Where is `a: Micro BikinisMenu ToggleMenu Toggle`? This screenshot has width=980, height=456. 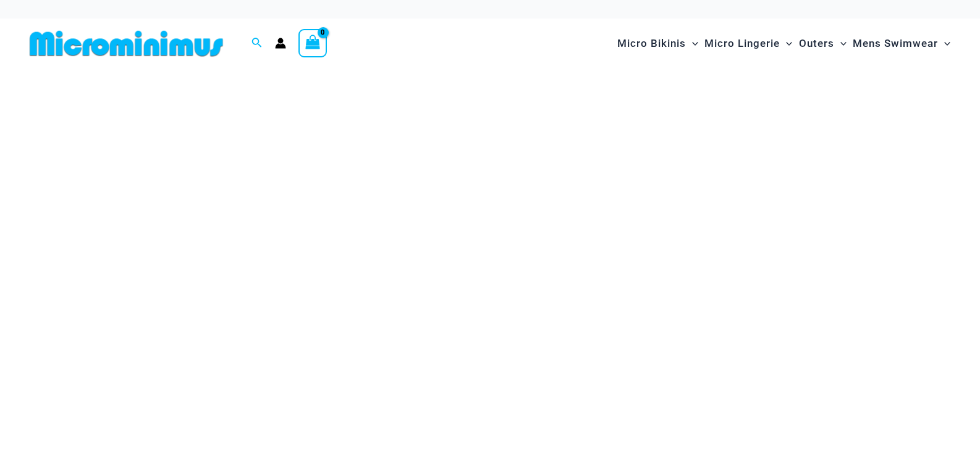
a: Micro BikinisMenu ToggleMenu Toggle is located at coordinates (658, 43).